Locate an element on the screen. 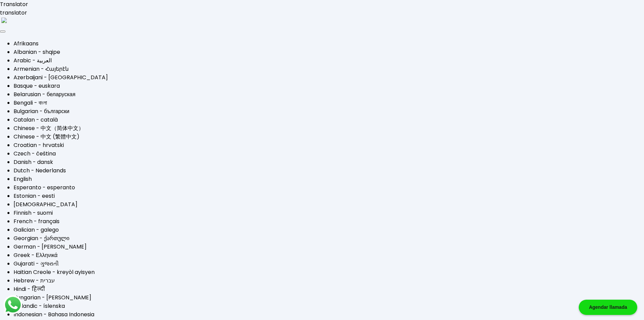  a: Armenian - Հայերէն is located at coordinates (41, 68).